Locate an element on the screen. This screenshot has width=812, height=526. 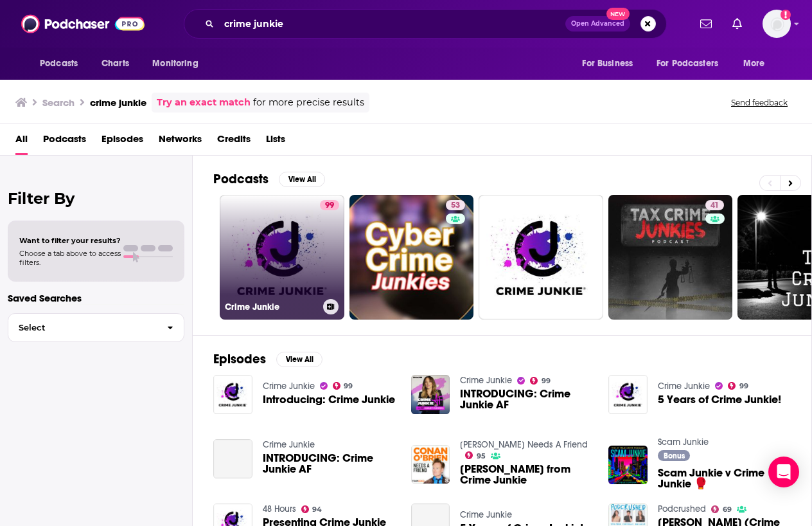
span: Choose a tab above to access filters. is located at coordinates (70, 258).